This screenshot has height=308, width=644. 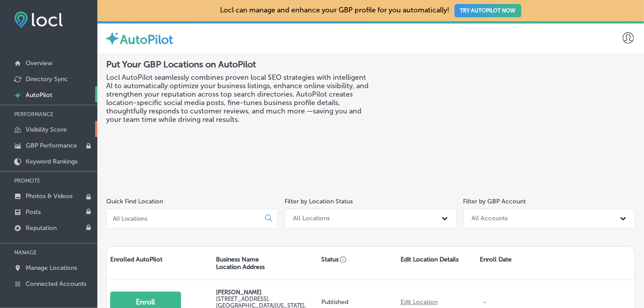 What do you see at coordinates (495, 201) in the screenshot?
I see `label: Filter by GBP Account` at bounding box center [495, 201].